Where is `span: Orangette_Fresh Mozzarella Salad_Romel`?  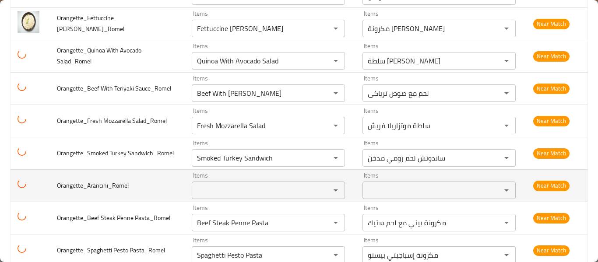
span: Orangette_Fresh Mozzarella Salad_Romel is located at coordinates (112, 121).